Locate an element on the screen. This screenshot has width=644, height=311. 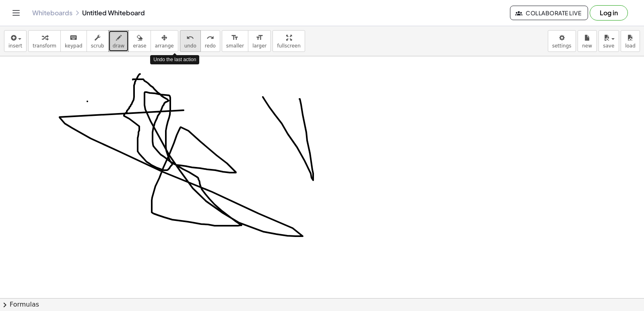
button: arrange is located at coordinates (164, 41).